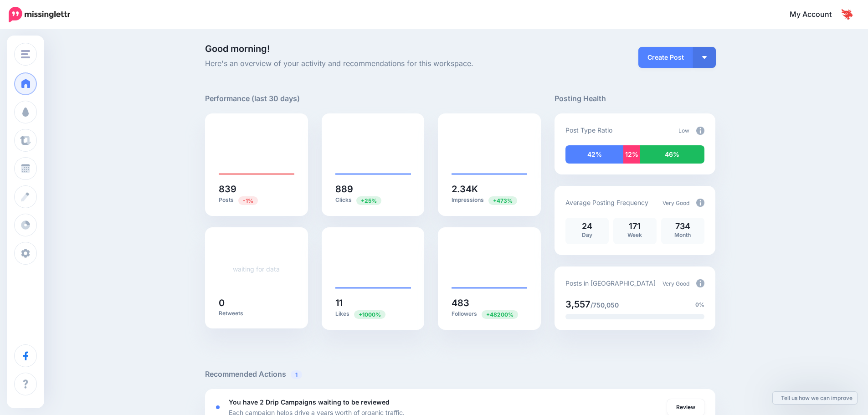 The height and width of the screenshot is (415, 868). I want to click on p: Average Posting Frequency, so click(607, 203).